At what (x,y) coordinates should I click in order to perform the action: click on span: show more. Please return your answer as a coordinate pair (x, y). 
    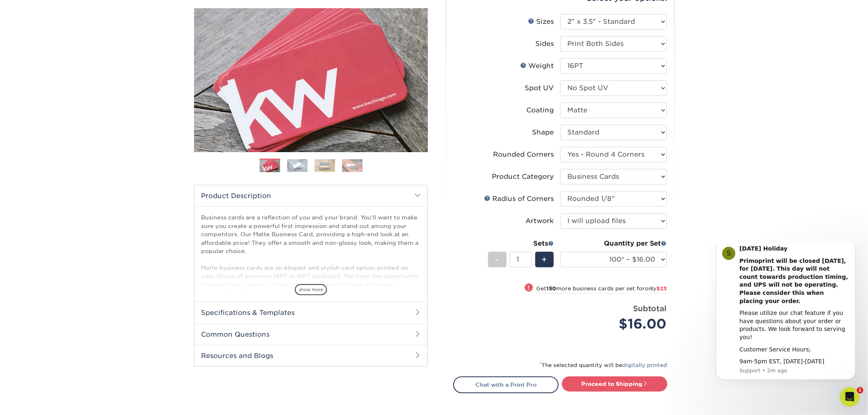
    Looking at the image, I should click on (311, 290).